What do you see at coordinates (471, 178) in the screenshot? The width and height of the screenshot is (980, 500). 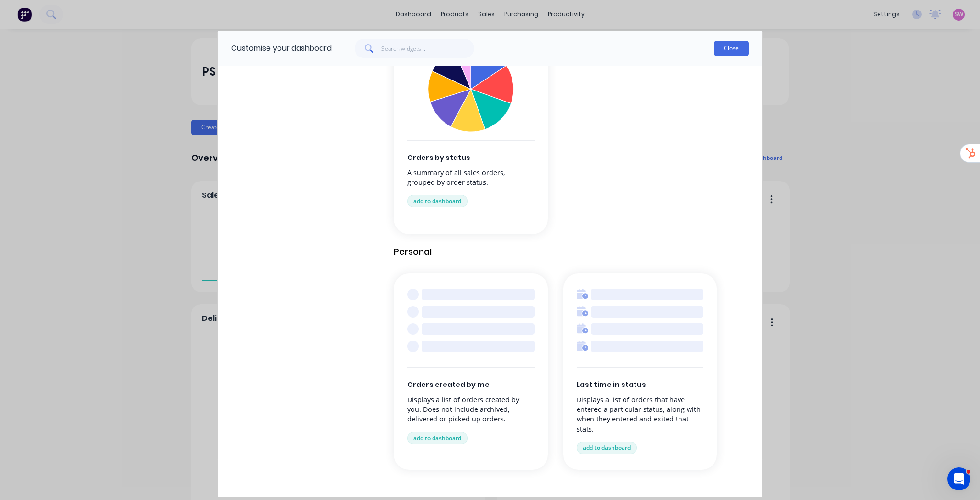 I see `p: A summary of all sales orders, grouped by order status.` at bounding box center [471, 178].